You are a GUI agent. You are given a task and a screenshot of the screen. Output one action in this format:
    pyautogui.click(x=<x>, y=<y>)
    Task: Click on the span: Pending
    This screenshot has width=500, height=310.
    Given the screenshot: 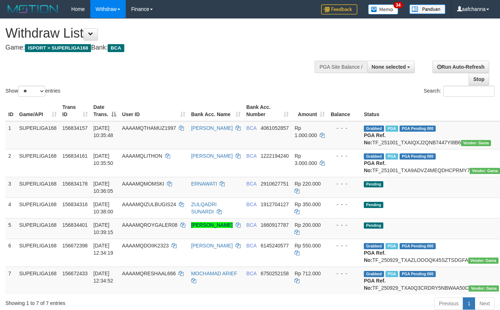 What is the action you would take?
    pyautogui.click(x=374, y=184)
    